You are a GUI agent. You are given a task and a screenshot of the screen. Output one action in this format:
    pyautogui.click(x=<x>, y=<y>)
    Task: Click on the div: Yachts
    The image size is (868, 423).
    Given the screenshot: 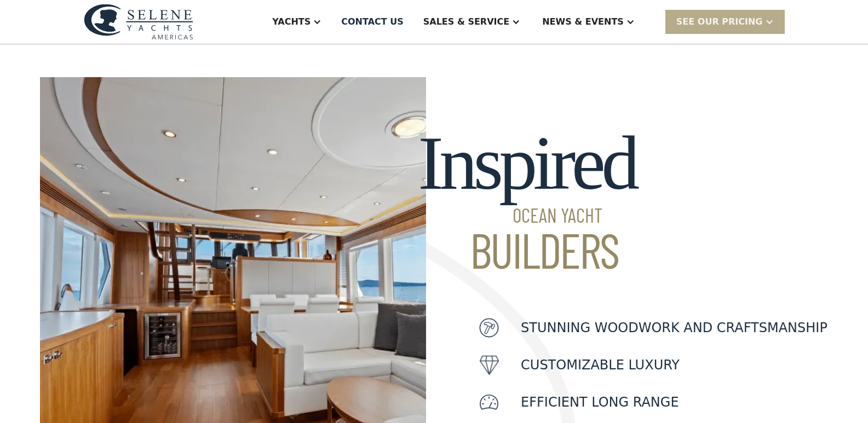 What is the action you would take?
    pyautogui.click(x=291, y=22)
    